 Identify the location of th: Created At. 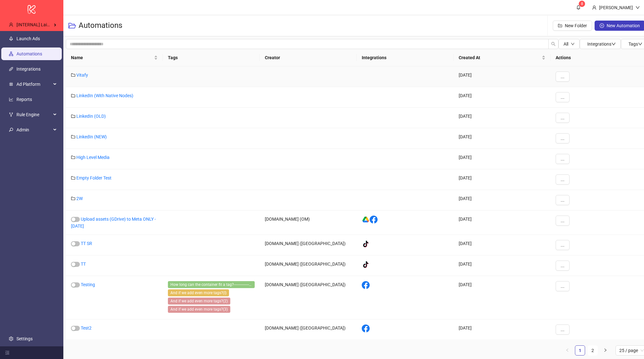
(502, 58).